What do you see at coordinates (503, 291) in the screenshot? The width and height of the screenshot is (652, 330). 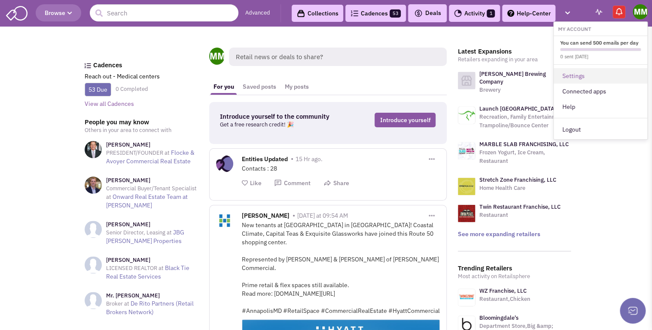 I see `a: WZ Franchise, LLC` at bounding box center [503, 291].